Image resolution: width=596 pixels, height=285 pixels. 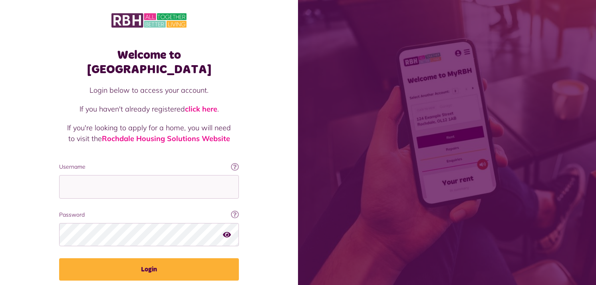 I want to click on p: If you haven't already registered ., so click(x=149, y=109).